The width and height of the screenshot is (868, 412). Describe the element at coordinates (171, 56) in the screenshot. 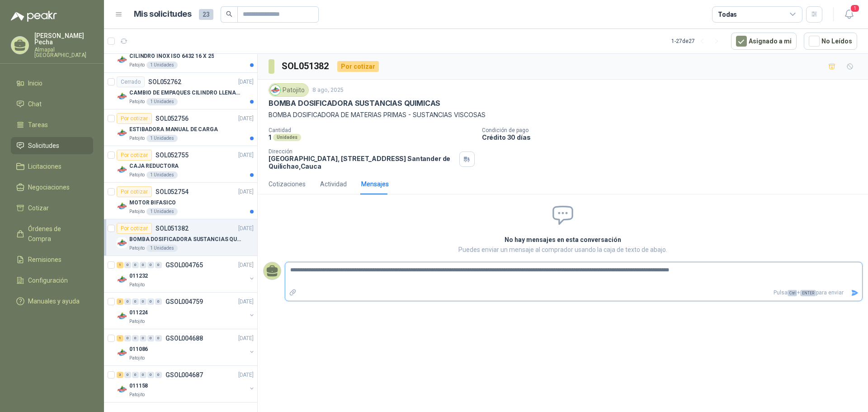

I see `p: CILINDRO INOX ISO 6432 16 X 25` at that location.